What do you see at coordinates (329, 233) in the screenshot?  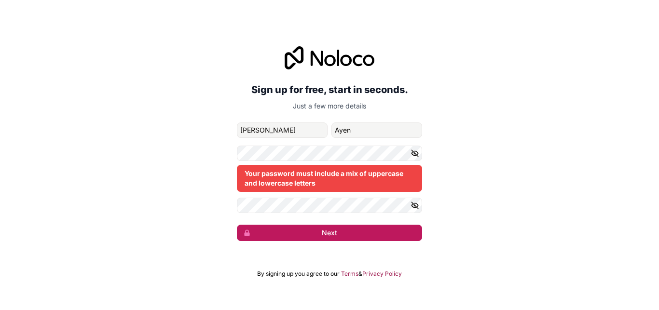 I see `button: Next` at bounding box center [329, 233].